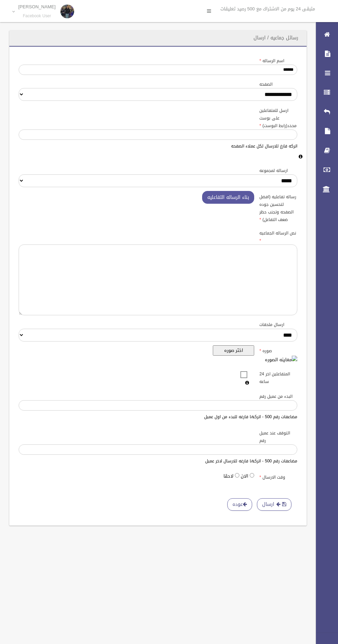  I want to click on label: لاحقا, so click(228, 476).